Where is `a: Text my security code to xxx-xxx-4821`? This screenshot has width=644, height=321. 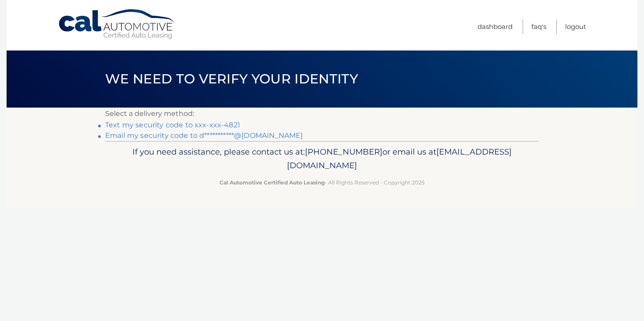
a: Text my security code to xxx-xxx-4821 is located at coordinates (173, 124).